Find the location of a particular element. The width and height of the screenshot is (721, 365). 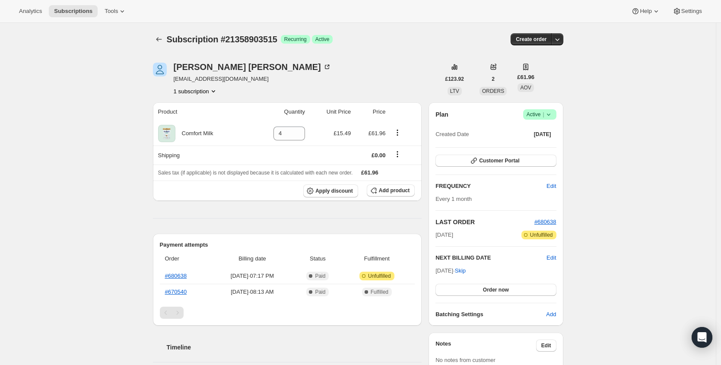

h2: Timeline is located at coordinates (294, 347).